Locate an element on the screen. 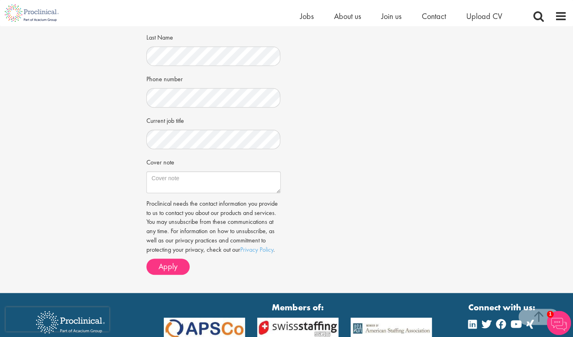 The image size is (573, 337). p: Proclinical needs the contact information you provide to us to contact you about our products and... is located at coordinates (213, 227).